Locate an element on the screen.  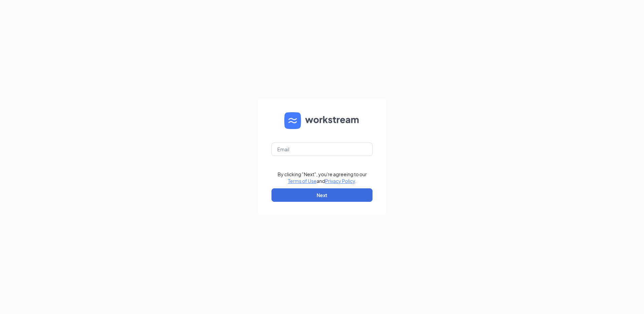
a: Privacy Policy is located at coordinates (340, 181).